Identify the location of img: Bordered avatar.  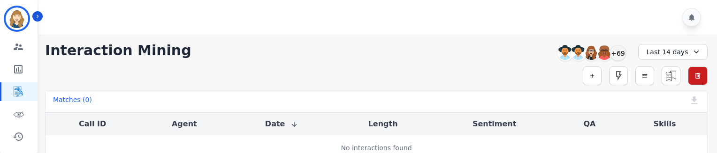
(17, 19).